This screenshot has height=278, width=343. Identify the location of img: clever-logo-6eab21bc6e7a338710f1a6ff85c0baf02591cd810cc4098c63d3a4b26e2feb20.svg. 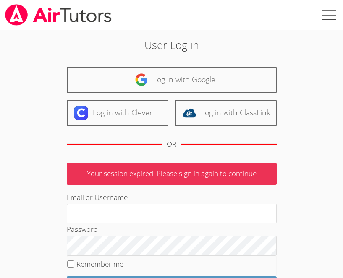
(81, 113).